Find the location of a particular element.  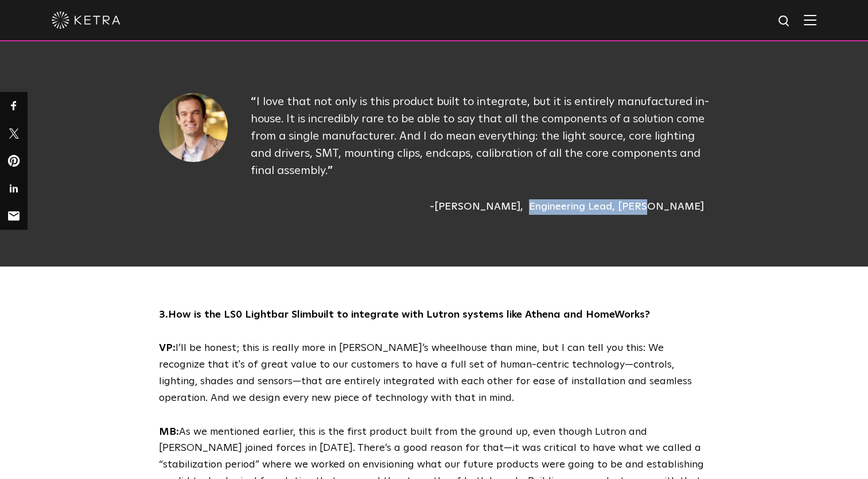

strong: 3. is located at coordinates (406, 315).